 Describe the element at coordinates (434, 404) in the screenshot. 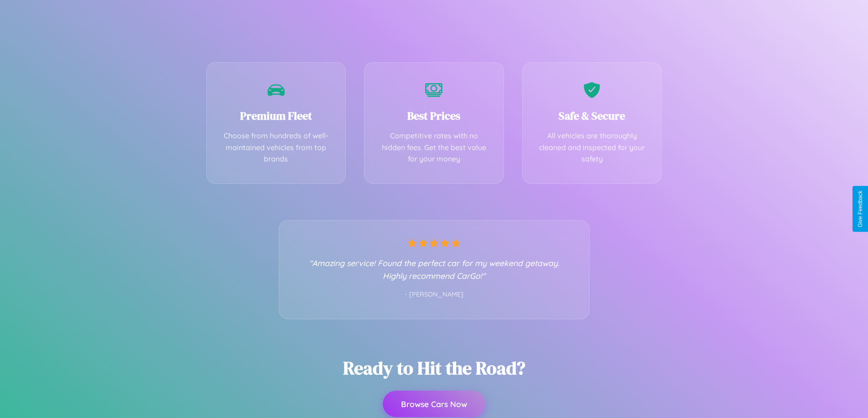

I see `button: Browse Cars Now` at that location.